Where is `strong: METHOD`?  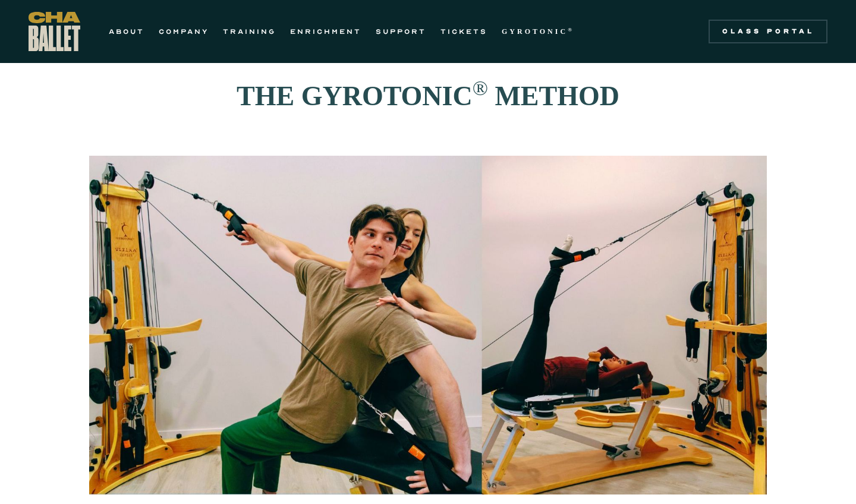 strong: METHOD is located at coordinates (557, 96).